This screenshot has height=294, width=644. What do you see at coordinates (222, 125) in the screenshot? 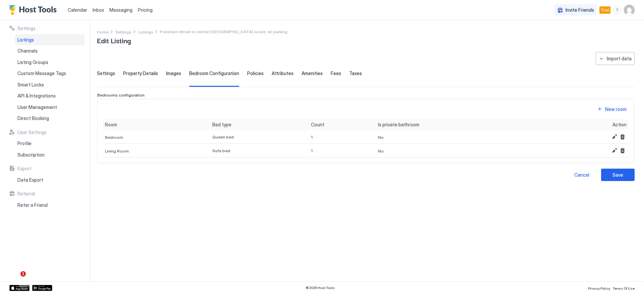
I see `span: Bed type` at bounding box center [222, 125].